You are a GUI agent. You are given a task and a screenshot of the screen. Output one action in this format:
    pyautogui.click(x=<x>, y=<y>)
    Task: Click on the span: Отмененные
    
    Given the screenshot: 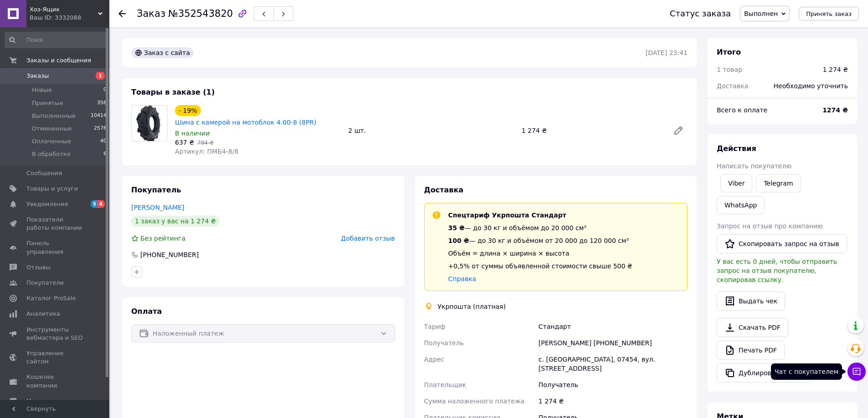 What is the action you would take?
    pyautogui.click(x=52, y=129)
    